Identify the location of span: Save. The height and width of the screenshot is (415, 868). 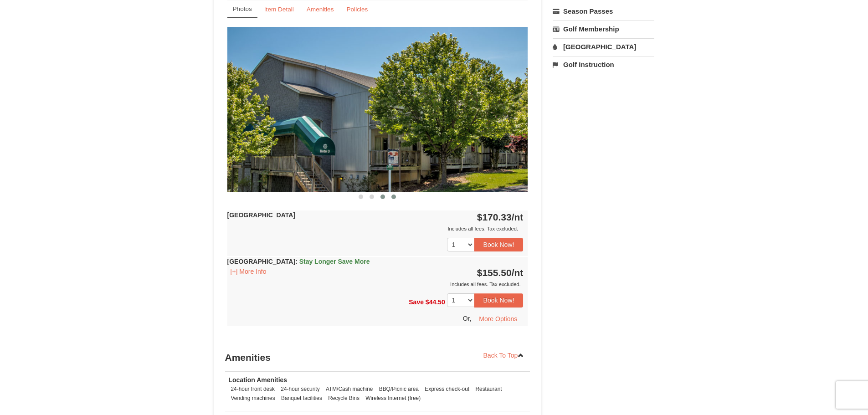
(416, 302).